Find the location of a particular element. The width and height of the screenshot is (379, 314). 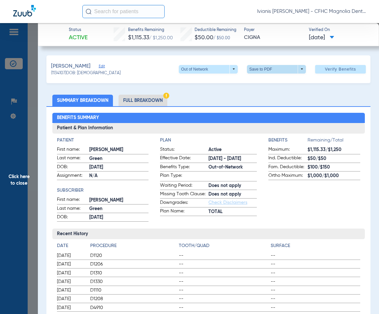

span: Benefits Type: is located at coordinates (184, 167).